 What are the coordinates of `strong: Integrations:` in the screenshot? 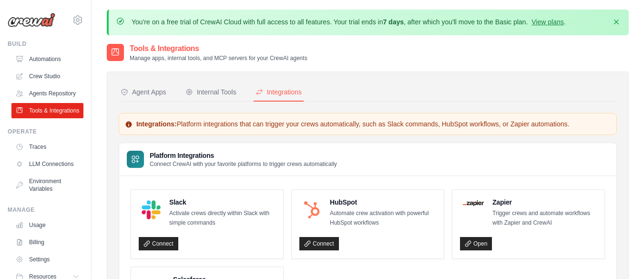 It's located at (156, 124).